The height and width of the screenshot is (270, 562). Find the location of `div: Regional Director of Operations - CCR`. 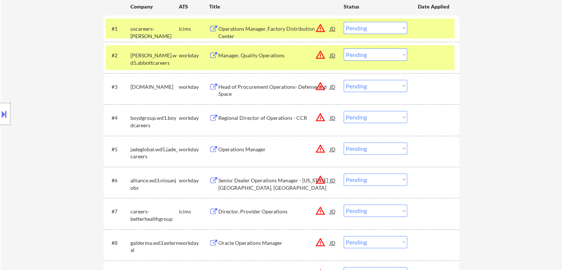

div: Regional Director of Operations - CCR is located at coordinates (274, 118).